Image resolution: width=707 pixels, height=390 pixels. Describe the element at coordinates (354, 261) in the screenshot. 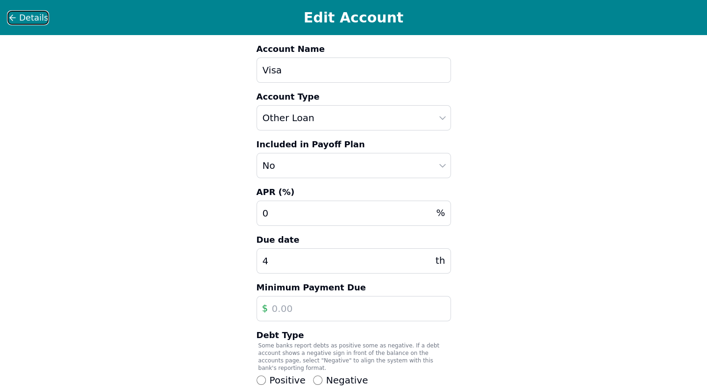

I see `input: 4th` at that location.